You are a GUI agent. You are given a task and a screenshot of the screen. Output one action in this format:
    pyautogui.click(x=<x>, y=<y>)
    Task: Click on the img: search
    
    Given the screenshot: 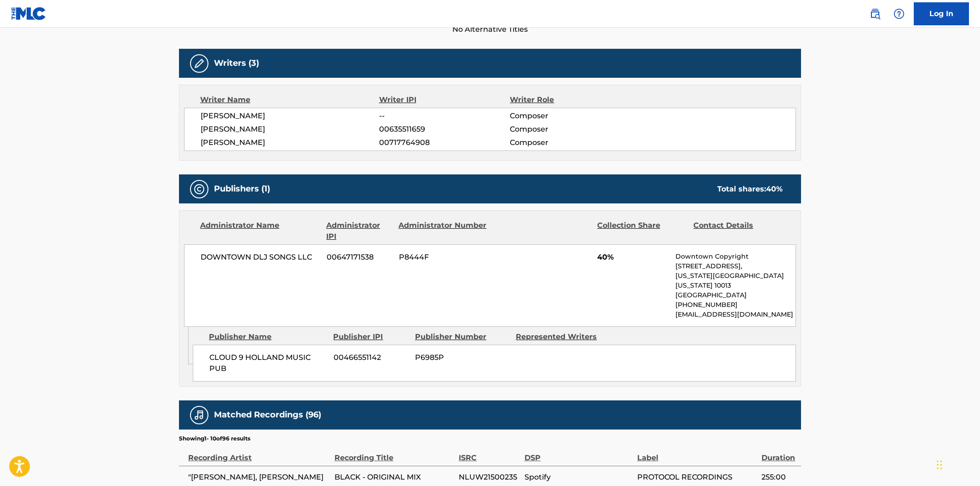 What is the action you would take?
    pyautogui.click(x=875, y=14)
    